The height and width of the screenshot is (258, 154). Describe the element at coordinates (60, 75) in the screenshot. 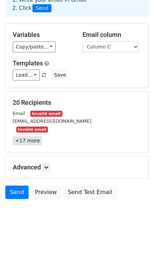

I see `button: Save` at that location.